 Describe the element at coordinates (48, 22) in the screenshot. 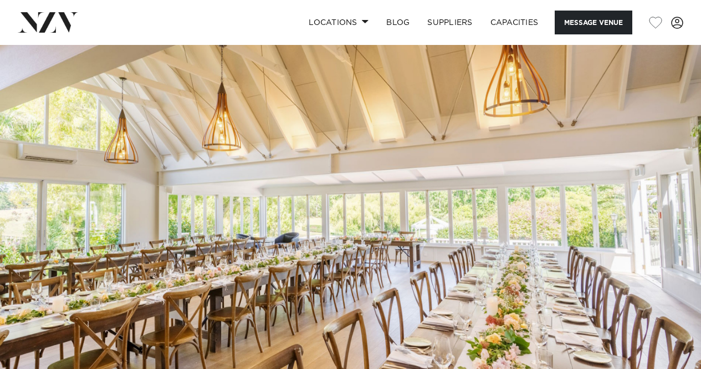

I see `img: nzv-logo.png` at that location.